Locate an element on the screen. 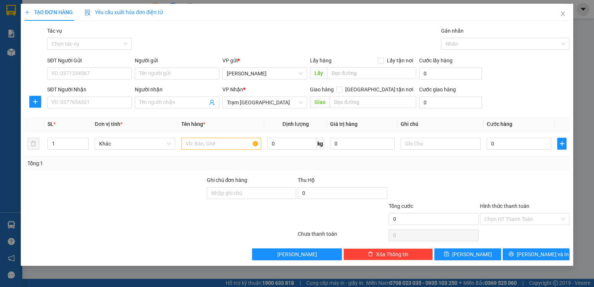 This screenshot has width=594, height=287. span: Định lượng is located at coordinates (296, 124).